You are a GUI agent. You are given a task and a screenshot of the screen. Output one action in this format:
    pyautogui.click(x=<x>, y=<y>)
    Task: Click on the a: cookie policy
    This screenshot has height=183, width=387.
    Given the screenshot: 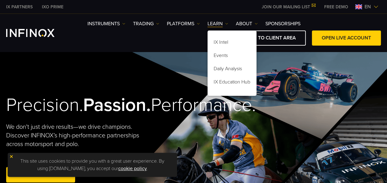 What is the action you would take?
    pyautogui.click(x=132, y=168)
    